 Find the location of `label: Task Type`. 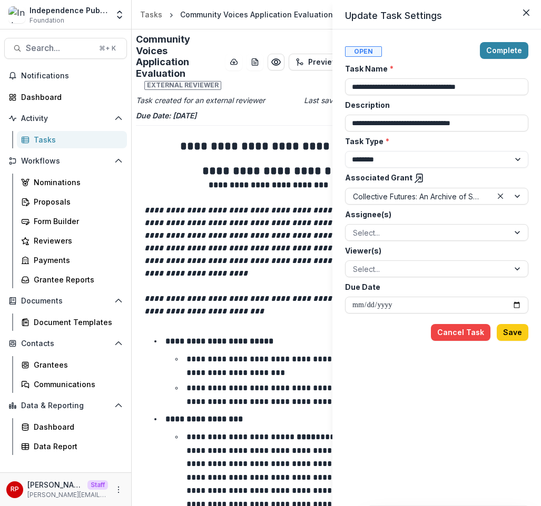

label: Task Type is located at coordinates (433, 141).